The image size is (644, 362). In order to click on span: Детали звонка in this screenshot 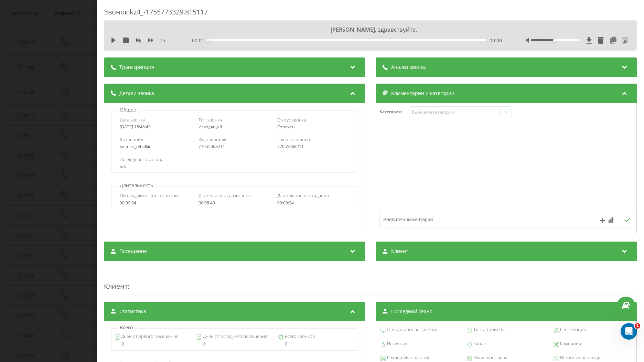, I will do `click(137, 93)`.